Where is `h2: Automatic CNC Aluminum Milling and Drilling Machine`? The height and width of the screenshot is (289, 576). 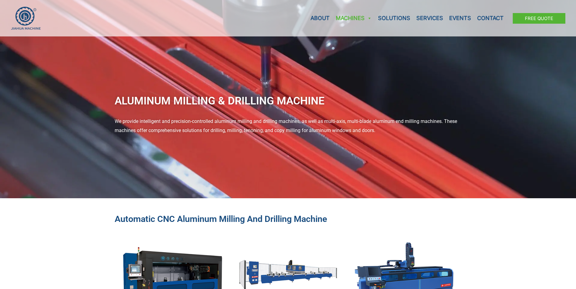
h2: Automatic CNC Aluminum Milling and Drilling Machine is located at coordinates (288, 219).